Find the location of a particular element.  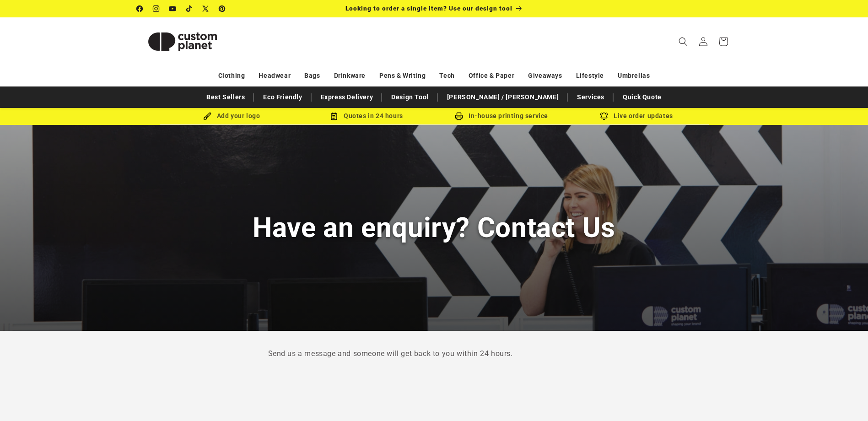

a: Design Tool is located at coordinates (410, 97).